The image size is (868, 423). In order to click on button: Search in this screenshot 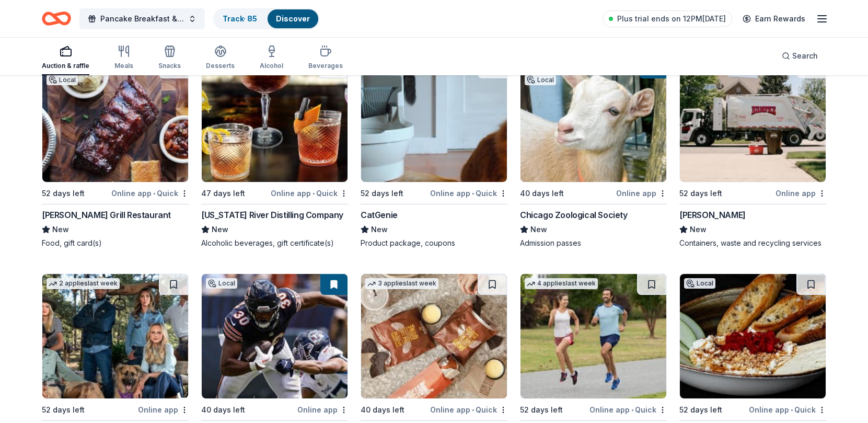, I will do `click(800, 56)`.